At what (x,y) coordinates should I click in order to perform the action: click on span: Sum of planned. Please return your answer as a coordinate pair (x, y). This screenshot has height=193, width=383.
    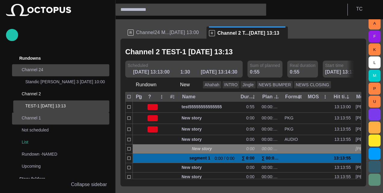
    Looking at the image, I should click on (265, 65).